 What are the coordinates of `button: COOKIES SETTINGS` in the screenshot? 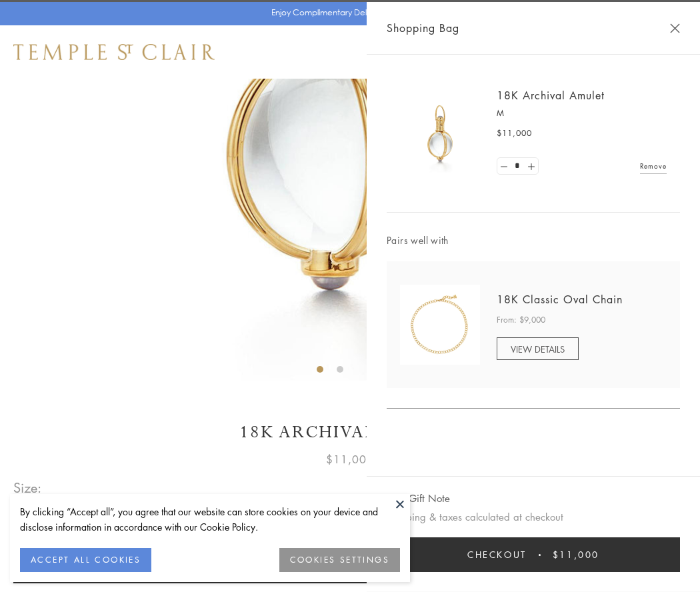 It's located at (339, 560).